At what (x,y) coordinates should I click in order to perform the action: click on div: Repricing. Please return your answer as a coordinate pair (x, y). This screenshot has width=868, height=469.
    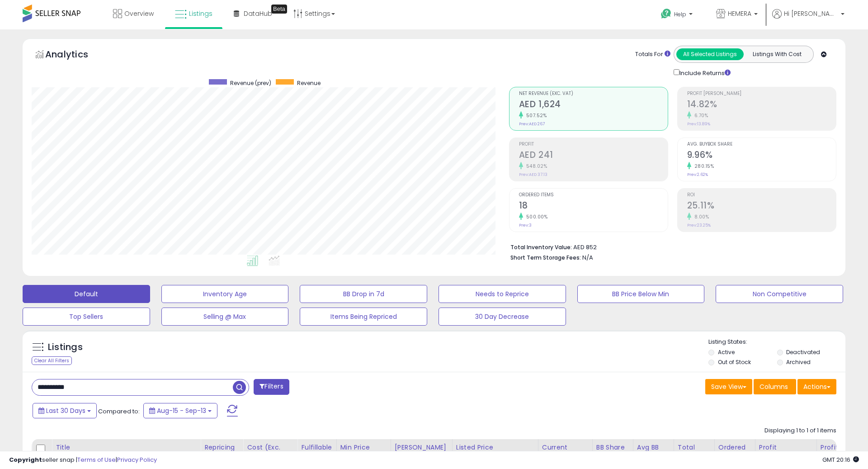
    Looking at the image, I should click on (221, 447).